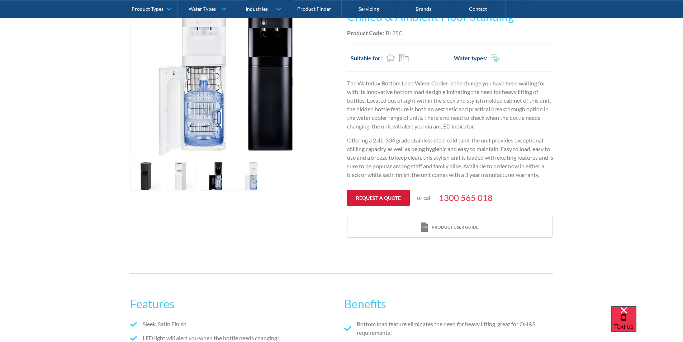  I want to click on p: Offering a 2.4L, 304 grade stainless steel cold tank, the unit provides exceptional chilling capa..., so click(450, 157).